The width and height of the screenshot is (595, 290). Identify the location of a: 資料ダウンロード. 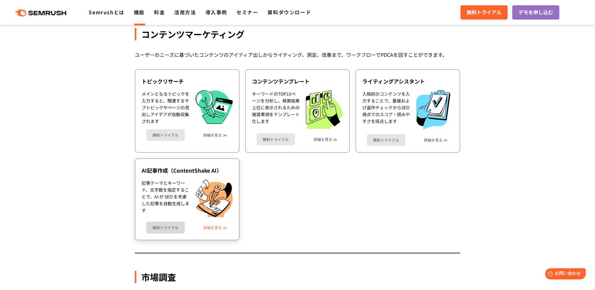
(289, 12).